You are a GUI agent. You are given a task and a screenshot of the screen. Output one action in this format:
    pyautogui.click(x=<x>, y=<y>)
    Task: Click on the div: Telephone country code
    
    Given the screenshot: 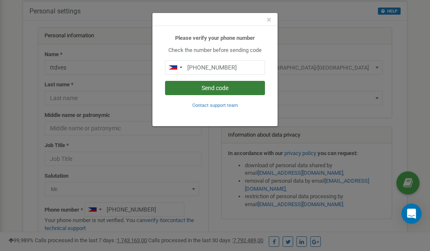 What is the action you would take?
    pyautogui.click(x=175, y=68)
    